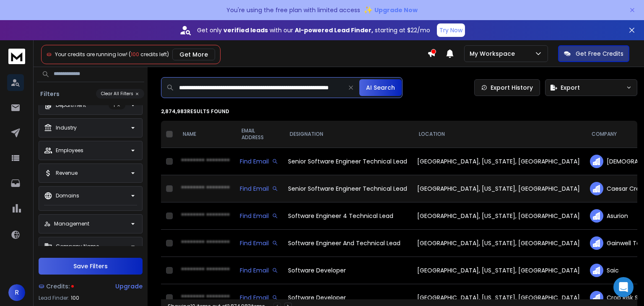  Describe the element at coordinates (399, 111) in the screenshot. I see `p: 2,874,983 results found` at that location.